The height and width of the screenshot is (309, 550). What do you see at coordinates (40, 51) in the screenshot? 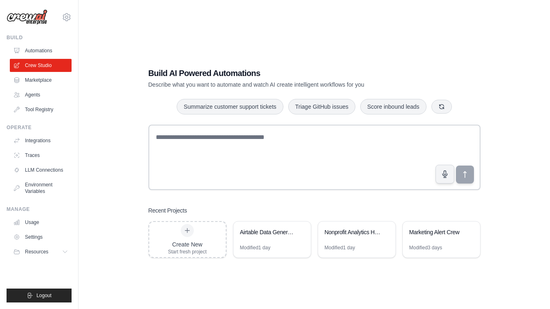
I see `a: Automations` at bounding box center [40, 51].